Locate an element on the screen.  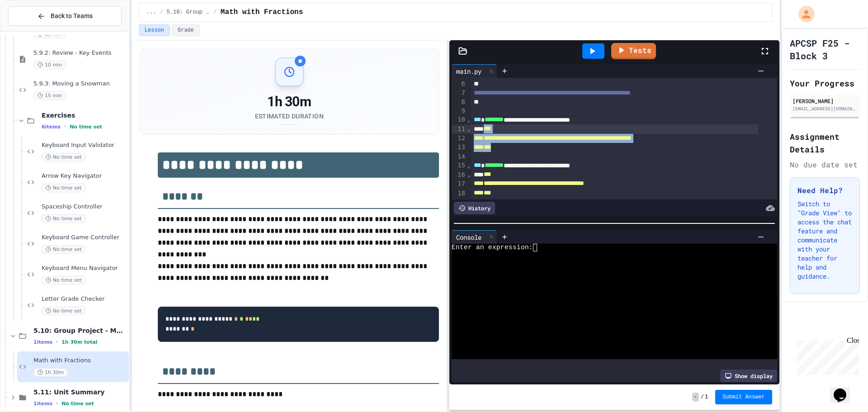
a: Tests is located at coordinates (633, 51).